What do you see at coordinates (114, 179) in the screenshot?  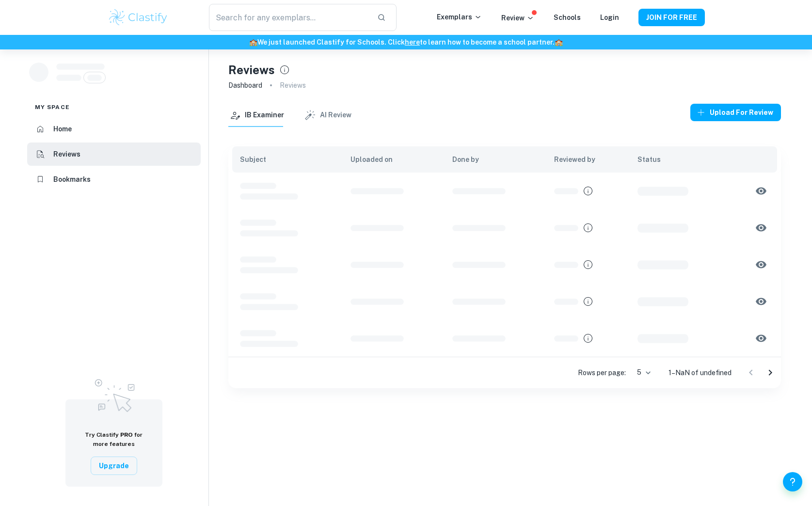 I see `a: Bookmarks` at bounding box center [114, 179].